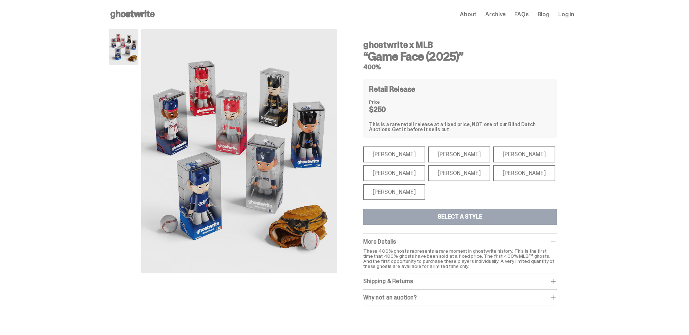 This screenshot has height=335, width=689. I want to click on a: FAQs, so click(521, 15).